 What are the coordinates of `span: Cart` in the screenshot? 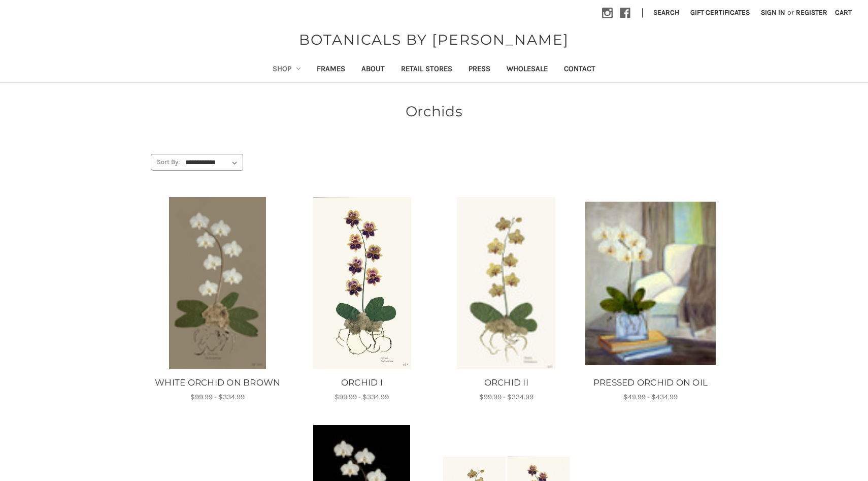 It's located at (843, 12).